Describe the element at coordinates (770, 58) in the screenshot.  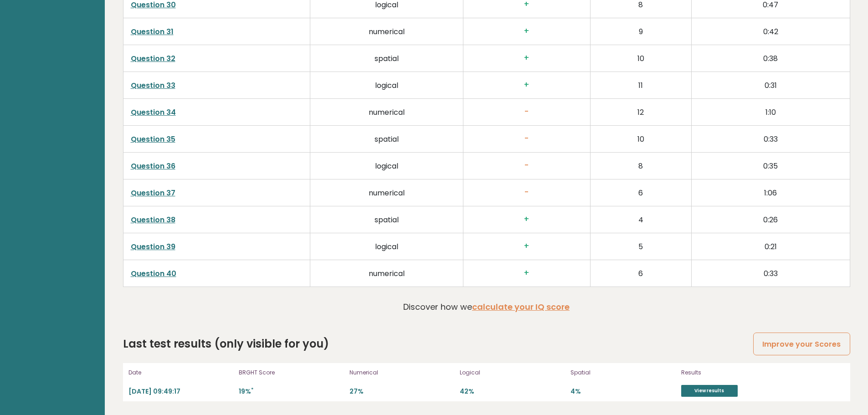
I see `td: 0:38` at that location.